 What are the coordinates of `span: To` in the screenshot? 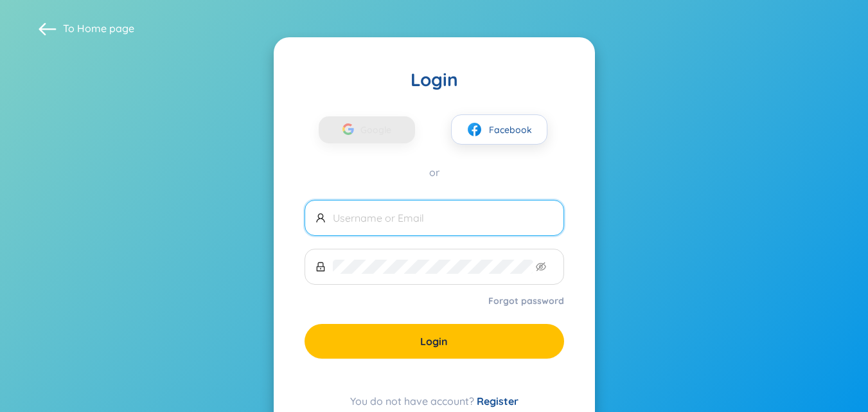 It's located at (99, 28).